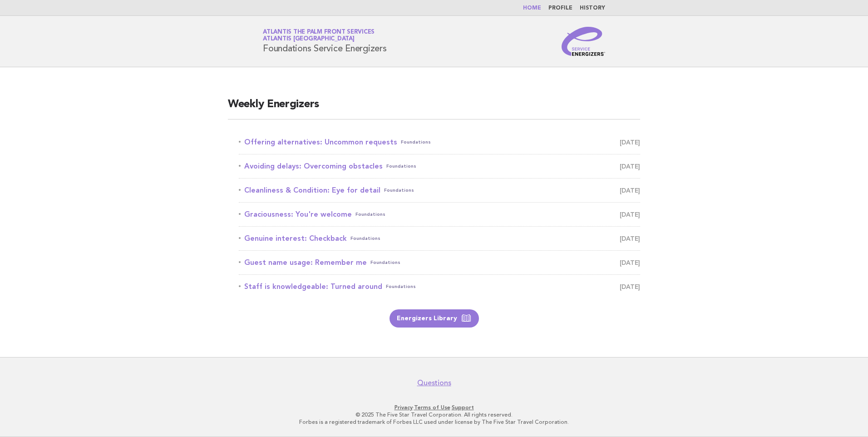 The height and width of the screenshot is (437, 868). What do you see at coordinates (583, 42) in the screenshot?
I see `img: Service Energizers` at bounding box center [583, 42].